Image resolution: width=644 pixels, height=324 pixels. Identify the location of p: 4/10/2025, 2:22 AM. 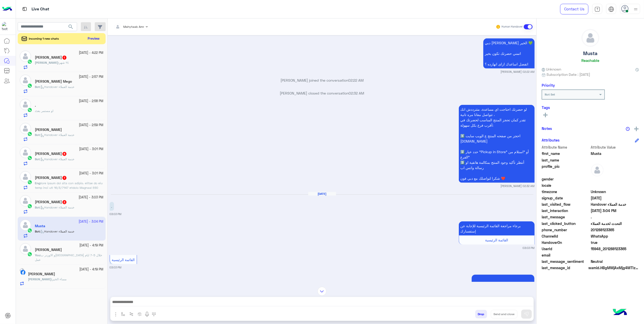
(509, 54).